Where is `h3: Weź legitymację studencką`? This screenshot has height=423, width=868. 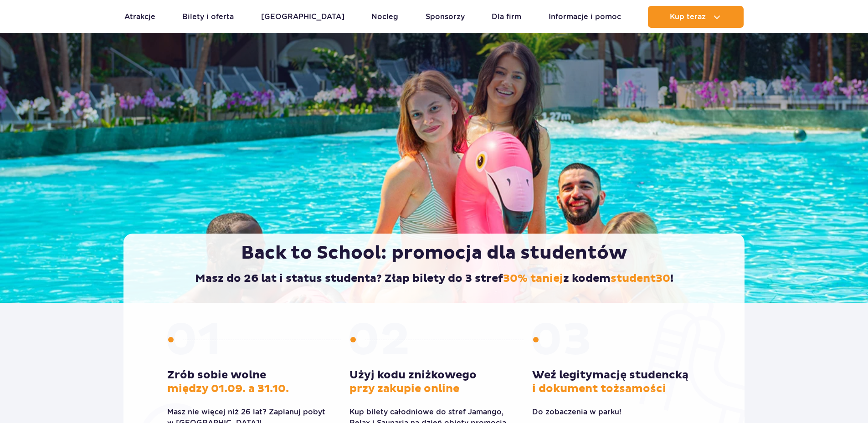 h3: Weź legitymację studencką is located at coordinates (617, 382).